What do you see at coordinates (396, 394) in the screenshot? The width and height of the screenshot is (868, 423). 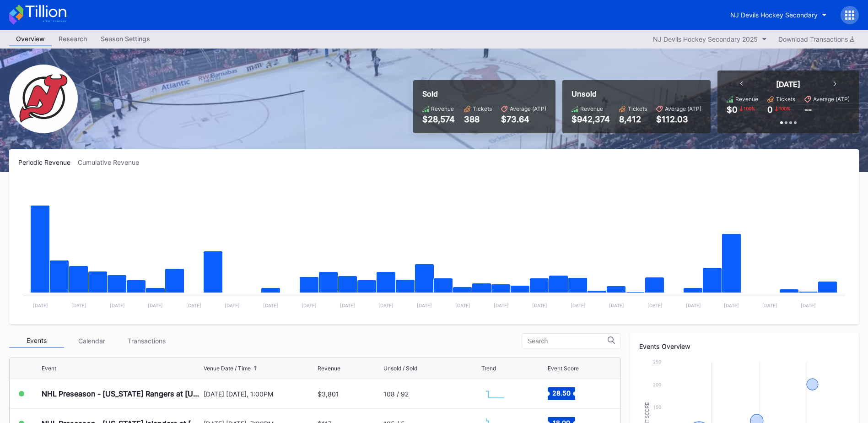 I see `div: 108 / 92` at bounding box center [396, 394].